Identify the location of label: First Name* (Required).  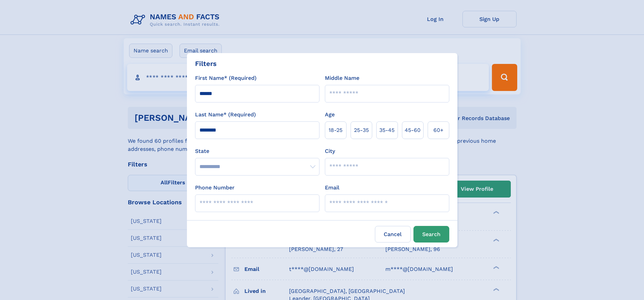
(226, 78).